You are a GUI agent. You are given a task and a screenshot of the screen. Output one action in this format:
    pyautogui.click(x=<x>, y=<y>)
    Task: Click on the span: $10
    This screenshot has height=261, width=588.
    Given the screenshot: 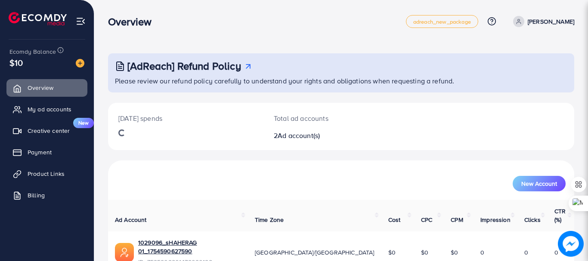 What is the action you would take?
    pyautogui.click(x=16, y=62)
    